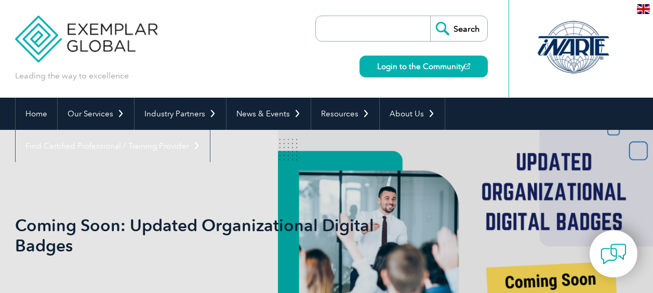  I want to click on a: Home, so click(36, 114).